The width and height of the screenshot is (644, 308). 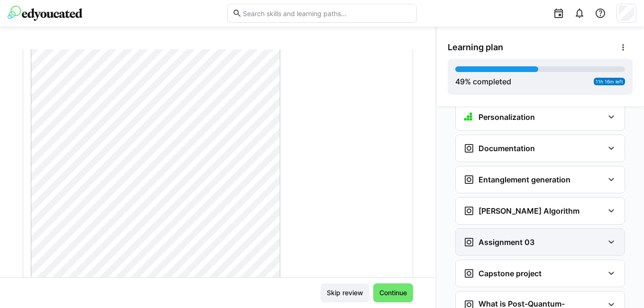 I want to click on span: Learning plan, so click(x=476, y=48).